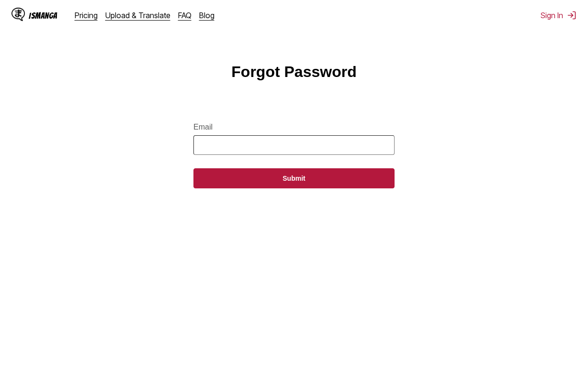 The width and height of the screenshot is (588, 371). I want to click on a: FAQ, so click(185, 15).